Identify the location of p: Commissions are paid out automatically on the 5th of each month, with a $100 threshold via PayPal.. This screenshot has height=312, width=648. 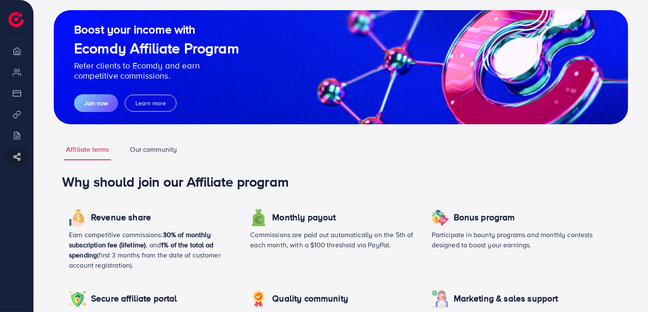
(334, 240).